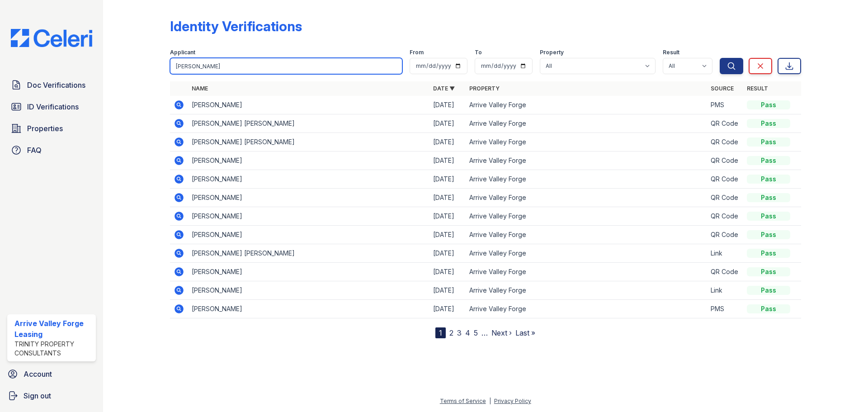  What do you see at coordinates (478, 52) in the screenshot?
I see `label: To` at bounding box center [478, 52].